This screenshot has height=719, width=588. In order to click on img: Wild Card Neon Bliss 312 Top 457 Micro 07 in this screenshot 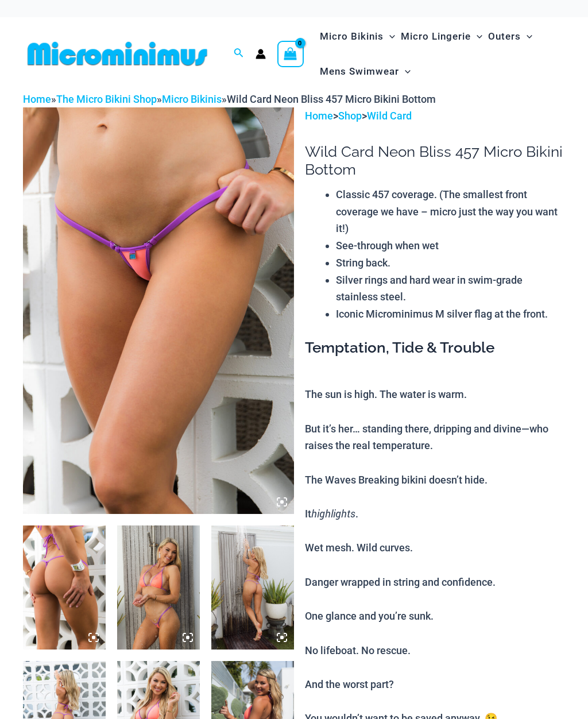, I will do `click(253, 587)`.